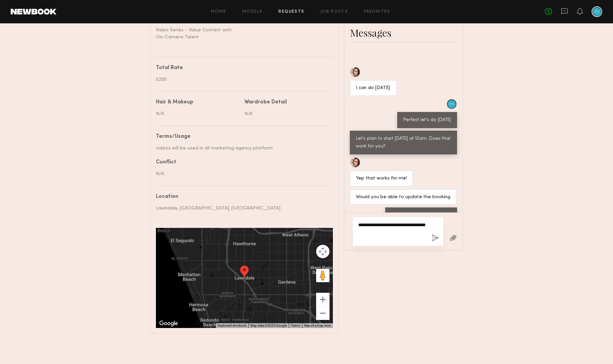 This screenshot has height=364, width=613. Describe the element at coordinates (242, 148) in the screenshot. I see `div: videos will be used in all marketing agency platform` at that location.